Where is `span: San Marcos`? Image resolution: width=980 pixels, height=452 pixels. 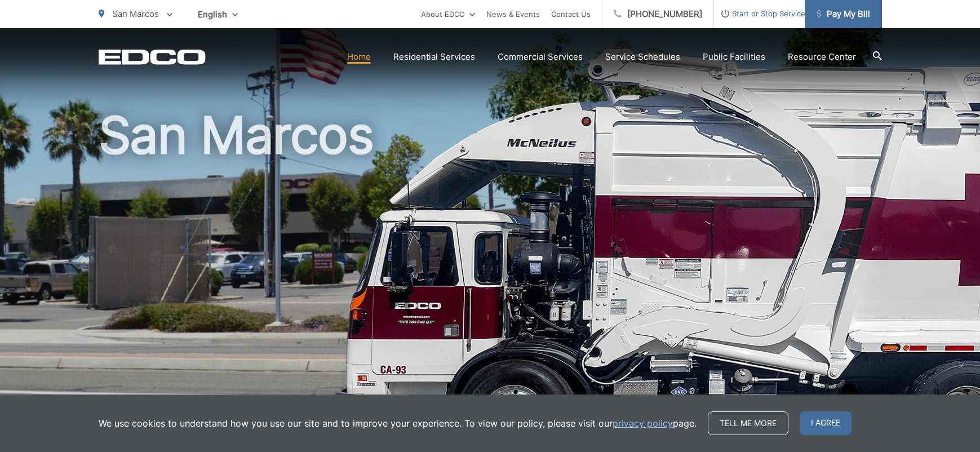
span: San Marcos is located at coordinates (135, 14).